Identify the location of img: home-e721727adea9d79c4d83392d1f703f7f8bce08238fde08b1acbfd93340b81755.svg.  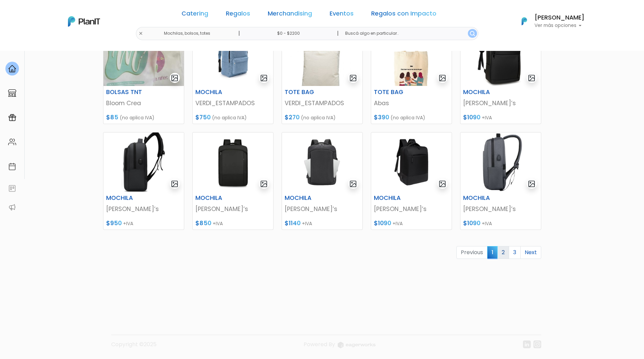
(12, 69).